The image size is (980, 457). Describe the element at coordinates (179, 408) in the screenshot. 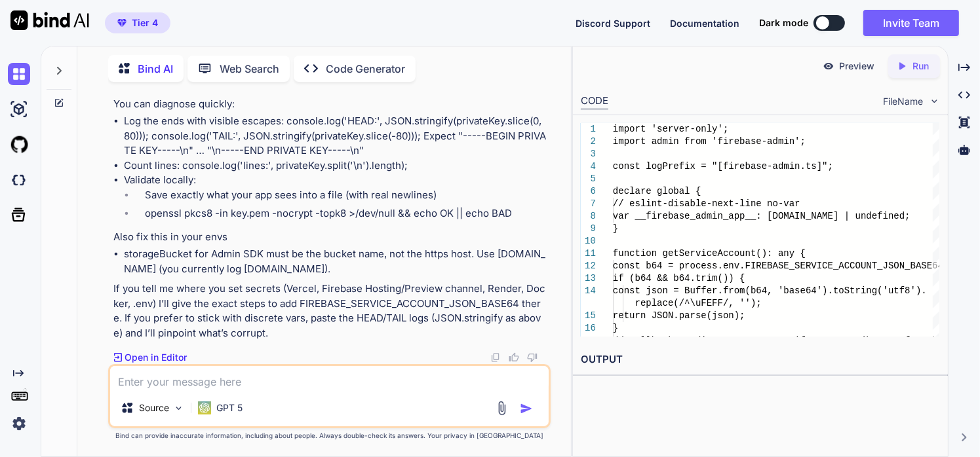

I see `img: Pick Models` at that location.